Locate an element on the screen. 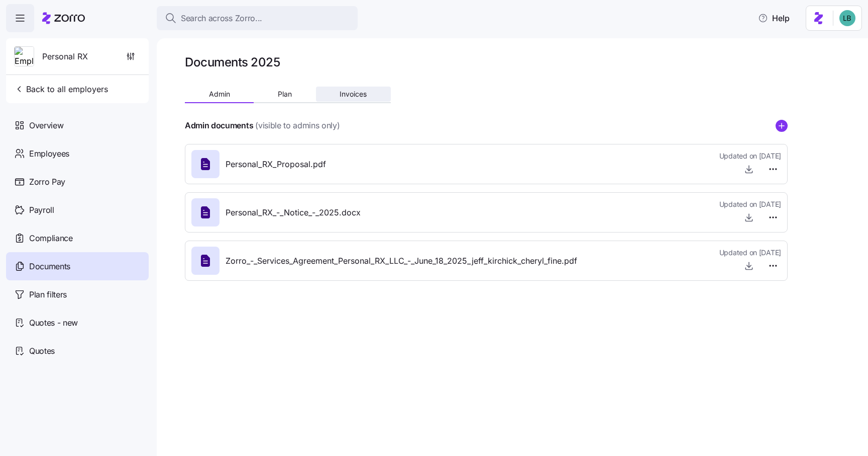 The height and width of the screenshot is (456, 868). svg: add icon is located at coordinates (782, 126).